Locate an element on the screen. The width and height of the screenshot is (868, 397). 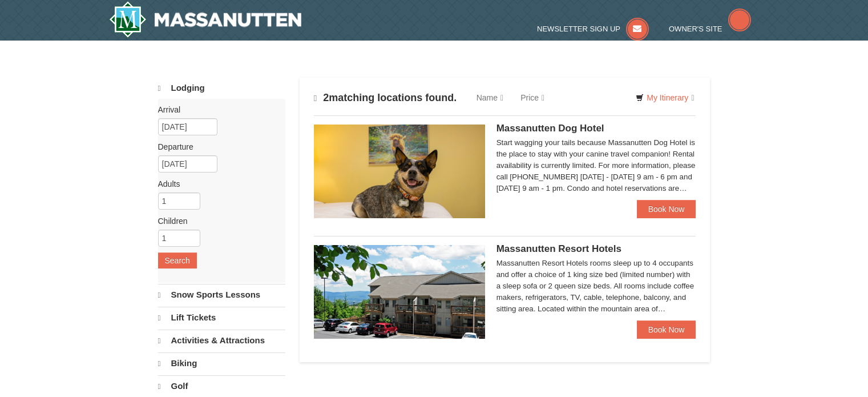
a: Owner's Site is located at coordinates (710, 29).